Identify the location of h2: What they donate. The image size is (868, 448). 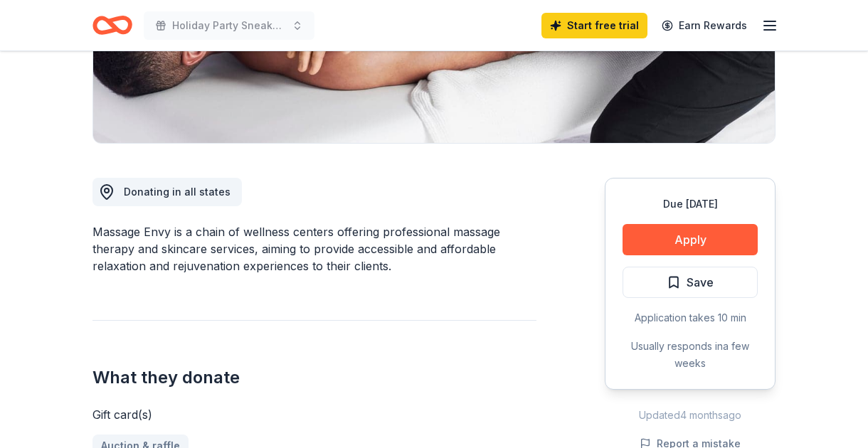
(315, 378).